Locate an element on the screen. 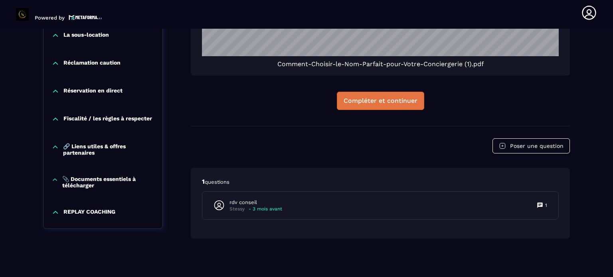 The width and height of the screenshot is (613, 277). p: La sous-location is located at coordinates (86, 36).